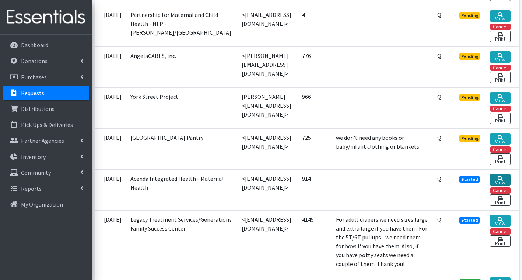  What do you see at coordinates (315, 108) in the screenshot?
I see `td: 966` at bounding box center [315, 108].